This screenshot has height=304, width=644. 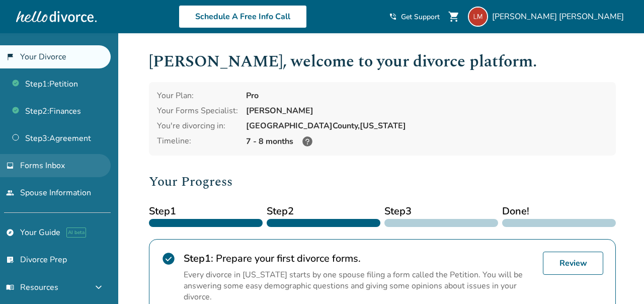 What do you see at coordinates (10, 233) in the screenshot?
I see `span: explore` at bounding box center [10, 233].